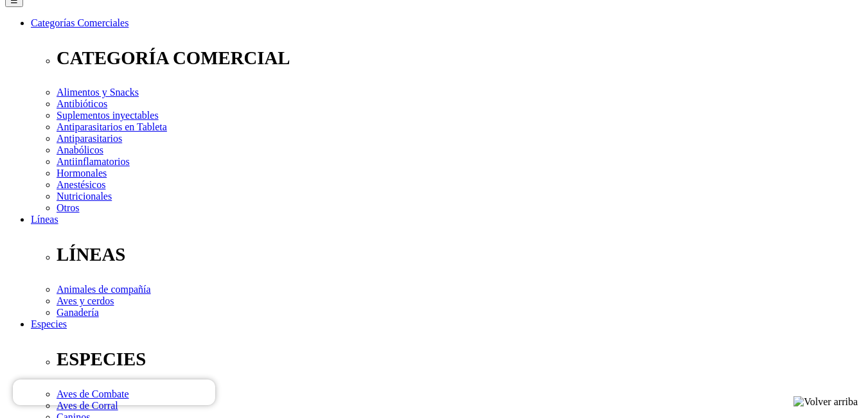  What do you see at coordinates (93, 162) in the screenshot?
I see `span: Antiinflamatorios` at bounding box center [93, 162].